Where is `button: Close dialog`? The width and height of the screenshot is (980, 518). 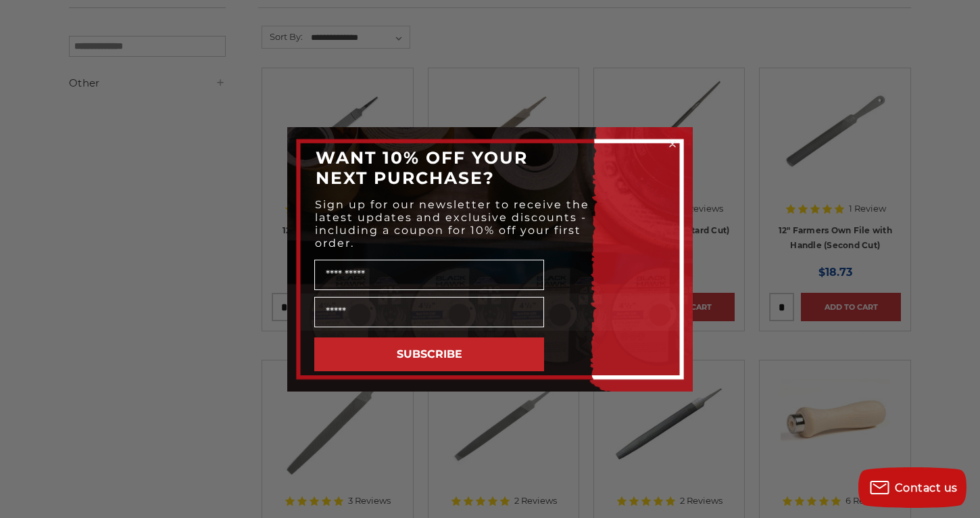
button: Close dialog is located at coordinates (673, 144).